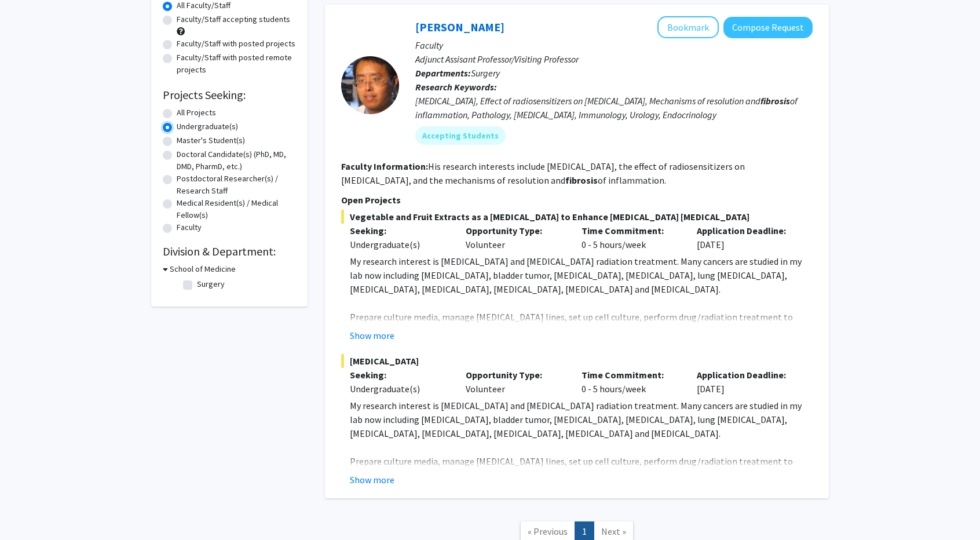  Describe the element at coordinates (236, 161) in the screenshot. I see `label: Doctoral Candidate(s) (PhD, MD, DMD, PharmD, etc.)` at that location.